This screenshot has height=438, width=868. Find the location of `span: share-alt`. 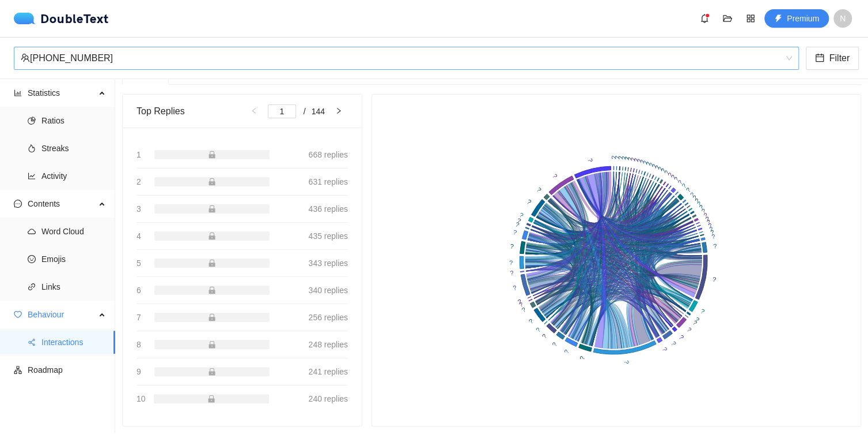

span: share-alt is located at coordinates (32, 342).